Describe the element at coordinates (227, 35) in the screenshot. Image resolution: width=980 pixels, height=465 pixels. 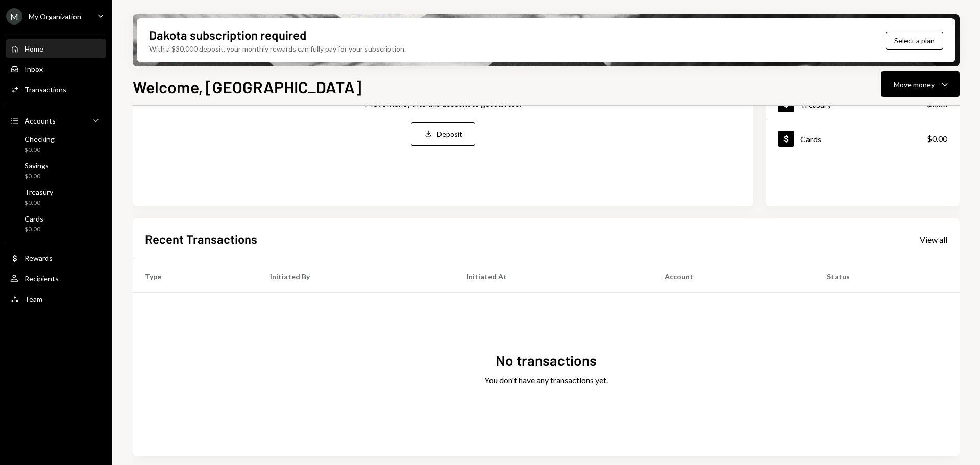
I see `div: Dakota subscription required` at that location.